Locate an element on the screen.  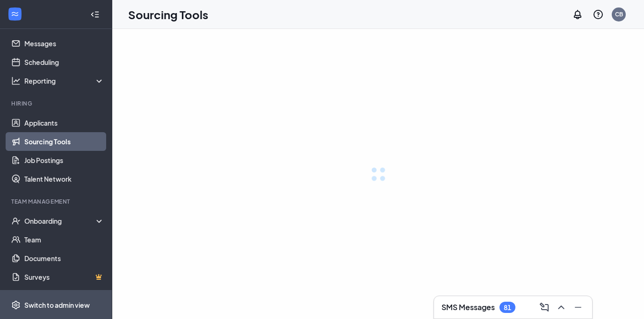
svg: QuestionInfo is located at coordinates (598, 14).